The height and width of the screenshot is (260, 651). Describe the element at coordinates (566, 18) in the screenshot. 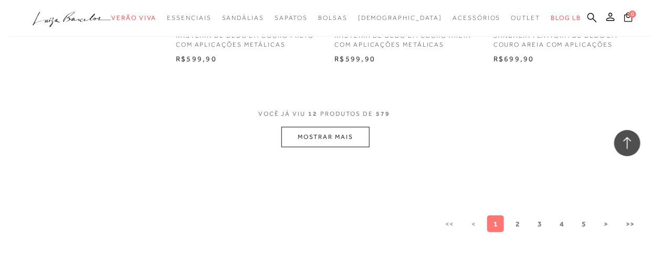

I see `span: BLOG LB` at that location.